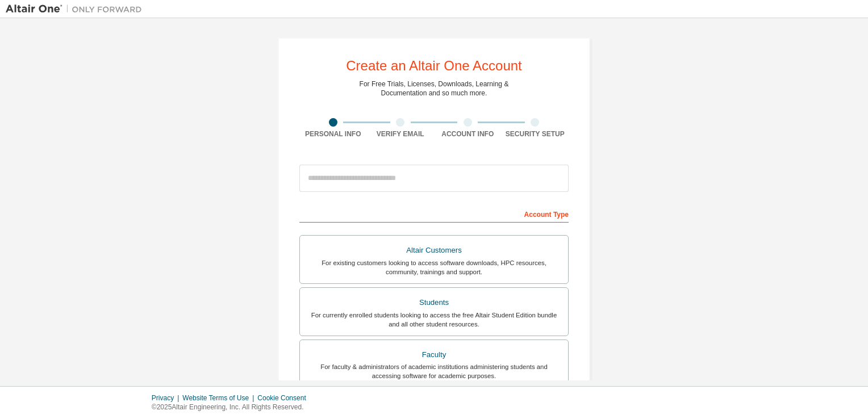 The height and width of the screenshot is (419, 868). What do you see at coordinates (434, 320) in the screenshot?
I see `div: For currently enrolled students looking to access the free Altair Student Edition bundle and all ...` at bounding box center [434, 320].